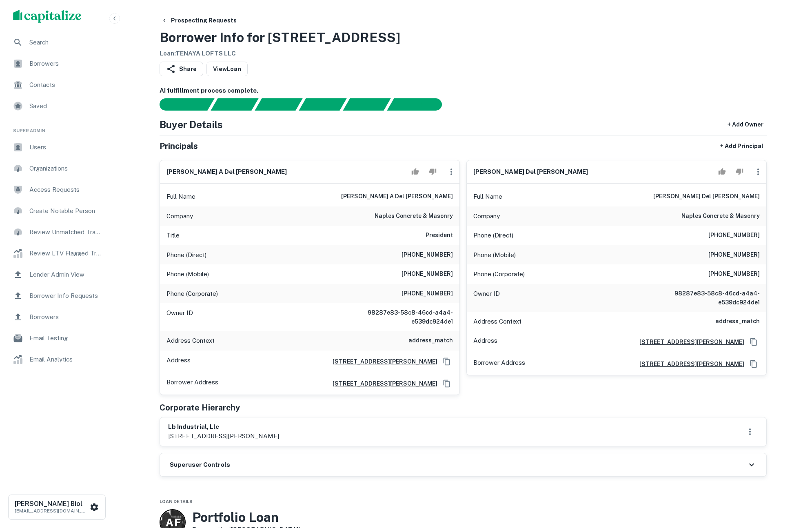  What do you see at coordinates (485, 342) in the screenshot?
I see `p: Address` at bounding box center [485, 342].